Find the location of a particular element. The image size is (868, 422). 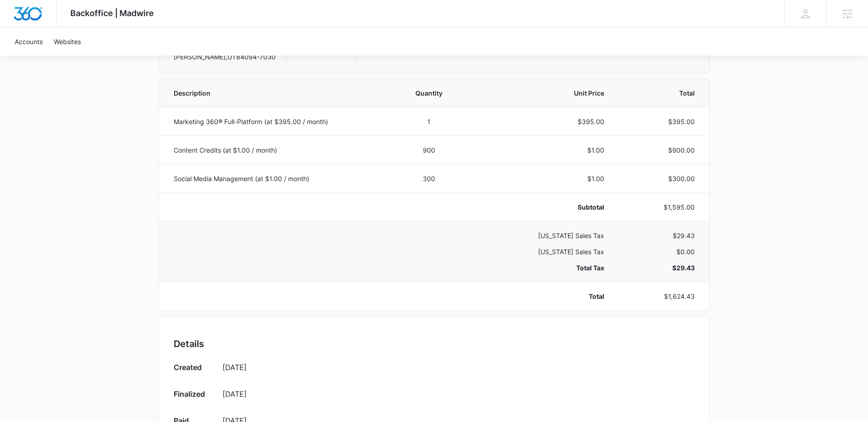

span: Backoffice | Madwire is located at coordinates (112, 13).